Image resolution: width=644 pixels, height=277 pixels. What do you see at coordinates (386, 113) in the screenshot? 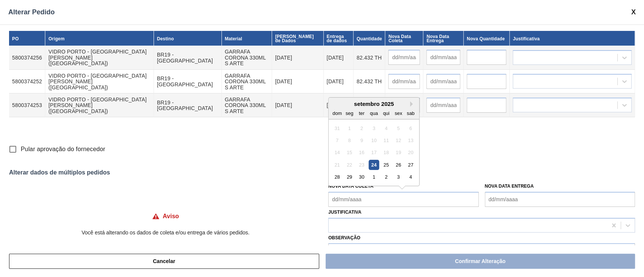
I see `div: qui` at bounding box center [386, 113].